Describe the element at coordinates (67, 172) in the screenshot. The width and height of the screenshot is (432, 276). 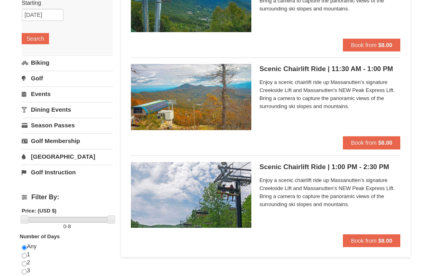
I see `a: Golf Instruction` at that location.